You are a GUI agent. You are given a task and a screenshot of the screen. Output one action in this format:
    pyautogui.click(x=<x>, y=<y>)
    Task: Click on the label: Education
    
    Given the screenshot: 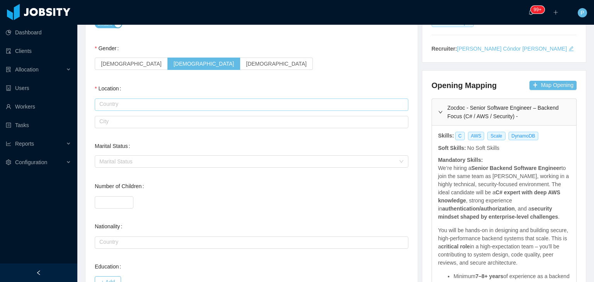 What is the action you would take?
    pyautogui.click(x=109, y=267)
    